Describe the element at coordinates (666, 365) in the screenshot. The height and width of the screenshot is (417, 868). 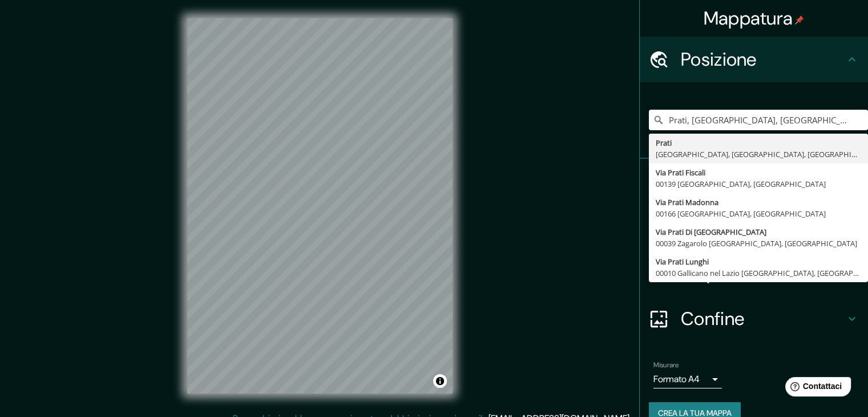
I see `font: Misurare` at that location.